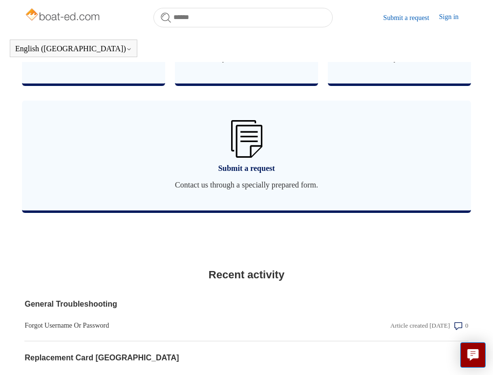 This screenshot has height=375, width=493. Describe the element at coordinates (246, 275) in the screenshot. I see `h2: Recent activity` at that location.